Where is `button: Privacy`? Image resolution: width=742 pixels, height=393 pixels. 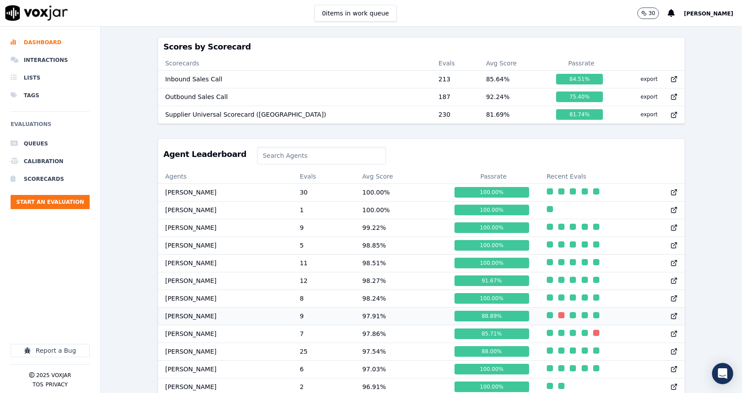
button: Privacy is located at coordinates (57, 384).